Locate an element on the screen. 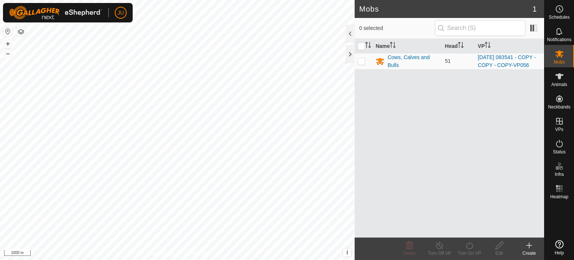 Image resolution: width=574 pixels, height=260 pixels. span: Help is located at coordinates (560, 253).